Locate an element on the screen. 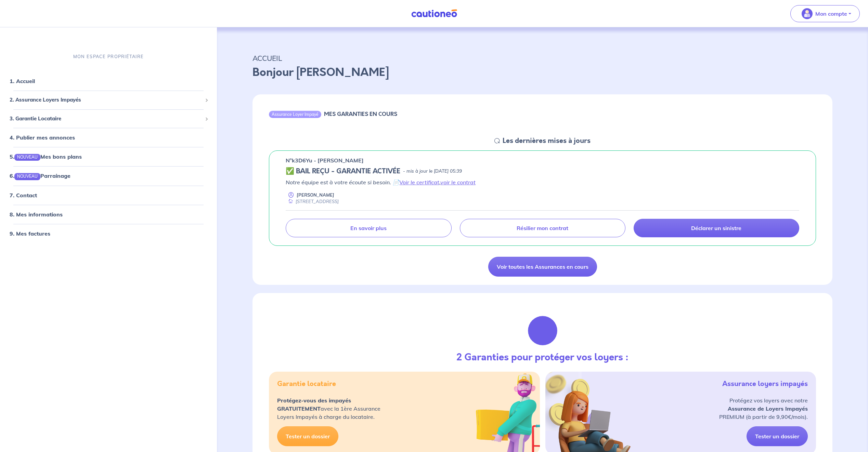 The height and width of the screenshot is (452, 868). div: 9. Mes factures is located at coordinates (109, 234).